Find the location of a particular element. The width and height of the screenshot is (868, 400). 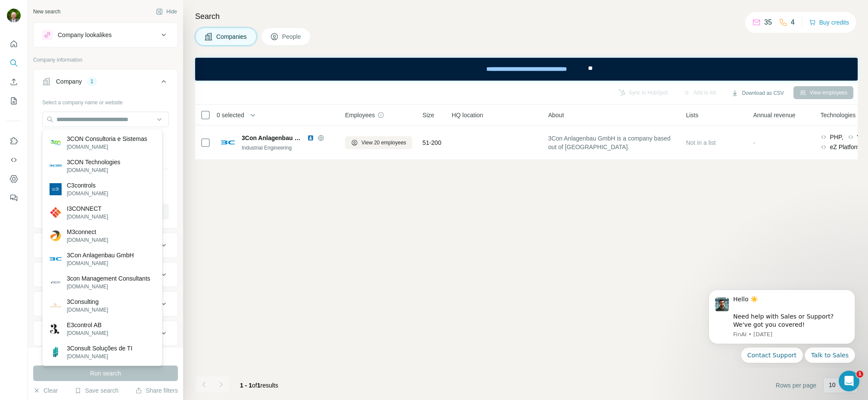

span: Lists is located at coordinates (692, 115).